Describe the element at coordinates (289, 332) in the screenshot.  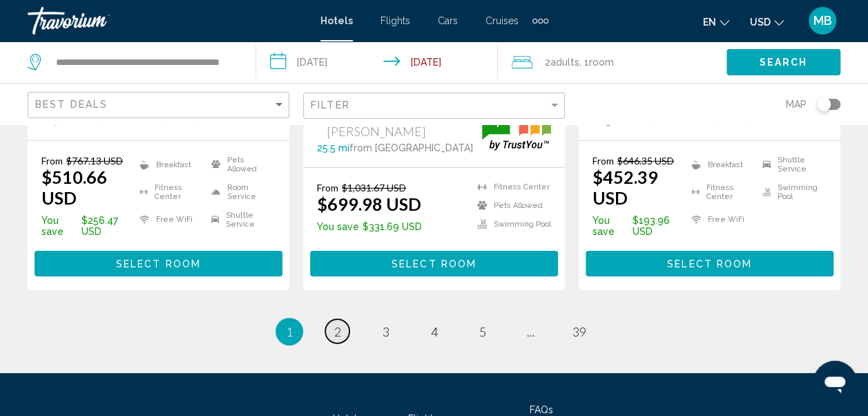
I see `span: 1` at that location.